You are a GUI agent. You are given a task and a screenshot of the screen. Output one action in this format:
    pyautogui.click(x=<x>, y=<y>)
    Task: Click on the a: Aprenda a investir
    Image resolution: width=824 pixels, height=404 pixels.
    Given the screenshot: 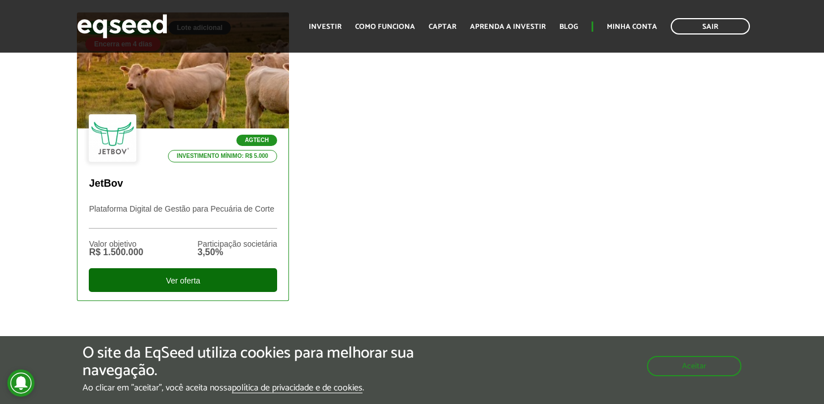 What is the action you would take?
    pyautogui.click(x=508, y=27)
    